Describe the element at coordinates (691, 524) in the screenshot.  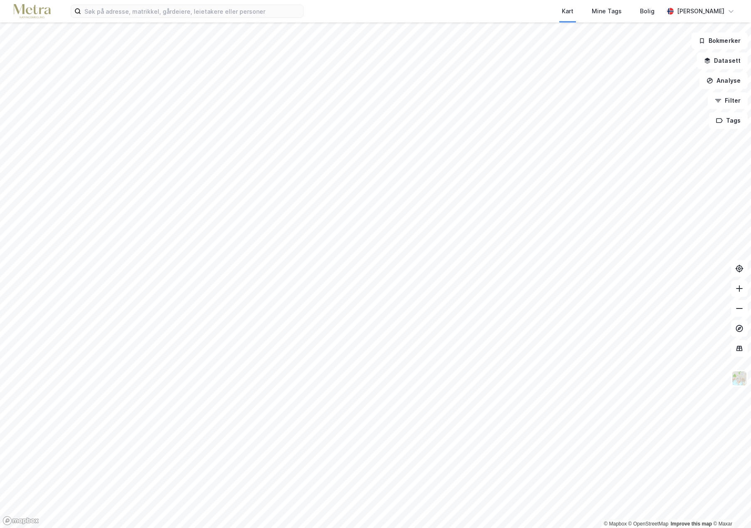
I see `a: Improve this map` at that location.